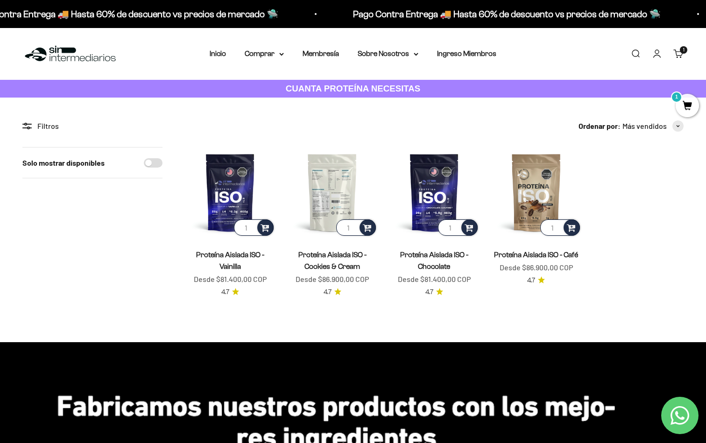 Image resolution: width=706 pixels, height=443 pixels. I want to click on a: Ingreso Miembros, so click(466, 53).